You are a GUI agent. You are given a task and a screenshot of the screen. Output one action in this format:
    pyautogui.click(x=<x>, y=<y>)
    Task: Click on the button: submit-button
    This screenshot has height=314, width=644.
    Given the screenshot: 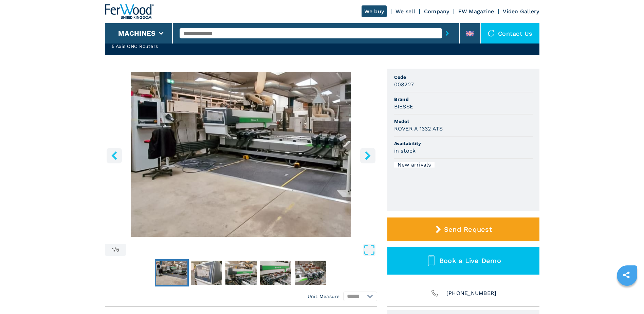 What is the action you would take?
    pyautogui.click(x=447, y=33)
    